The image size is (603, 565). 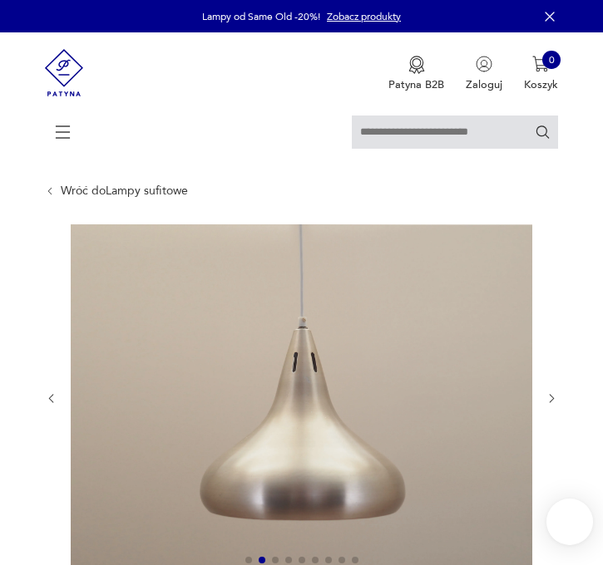 I want to click on p: Koszyk, so click(x=540, y=85).